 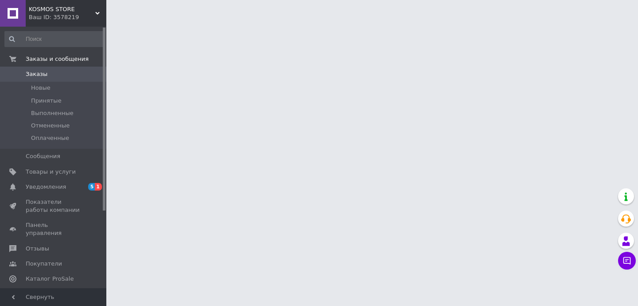 I want to click on span: Уведомления, so click(x=46, y=187).